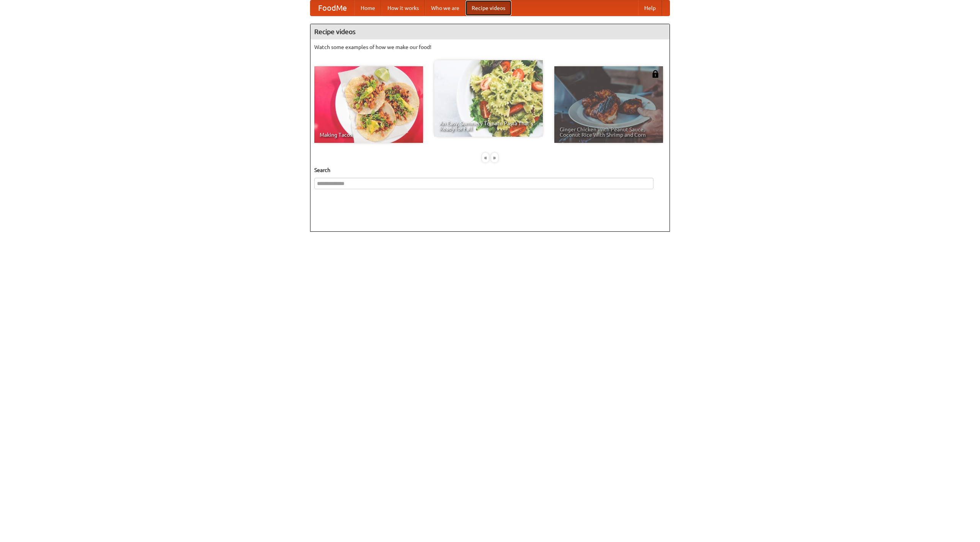  Describe the element at coordinates (490, 32) in the screenshot. I see `h4: Recipe videos` at that location.